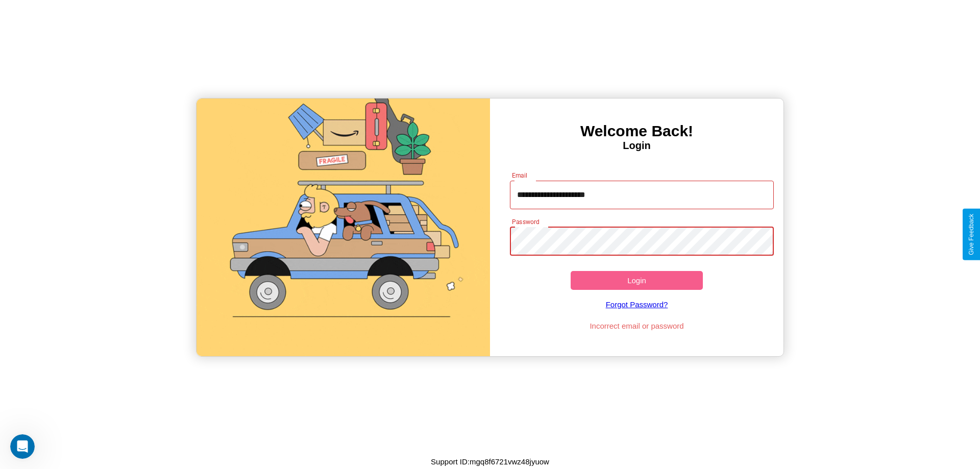 This screenshot has height=469, width=980. What do you see at coordinates (636, 281) in the screenshot?
I see `button: Login` at bounding box center [636, 281].